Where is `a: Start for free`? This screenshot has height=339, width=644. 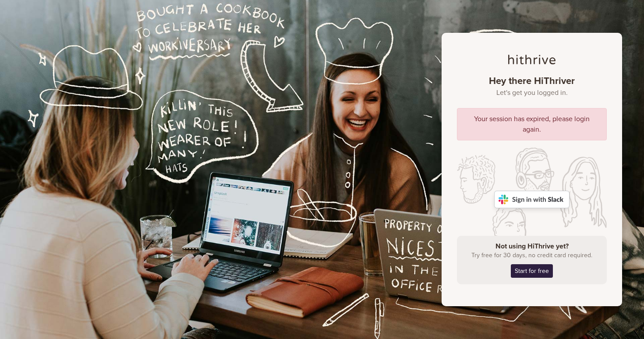
a: Start for free is located at coordinates (532, 271).